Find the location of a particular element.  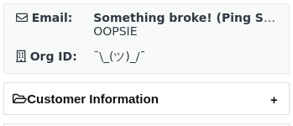

strong: Email: is located at coordinates (52, 18).